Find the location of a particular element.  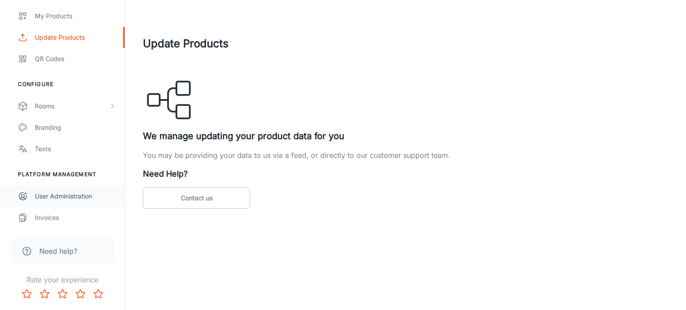

div: User Administration is located at coordinates (75, 197).